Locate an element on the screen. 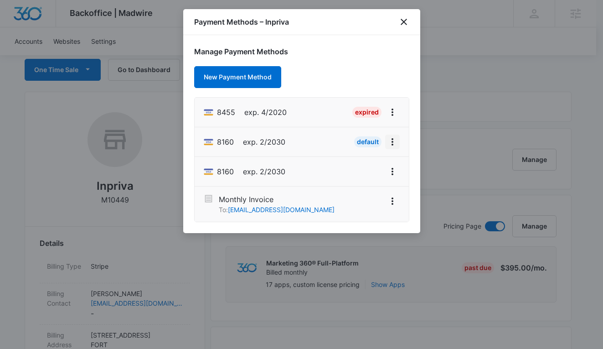 This screenshot has height=349, width=603. button: close is located at coordinates (404, 22).